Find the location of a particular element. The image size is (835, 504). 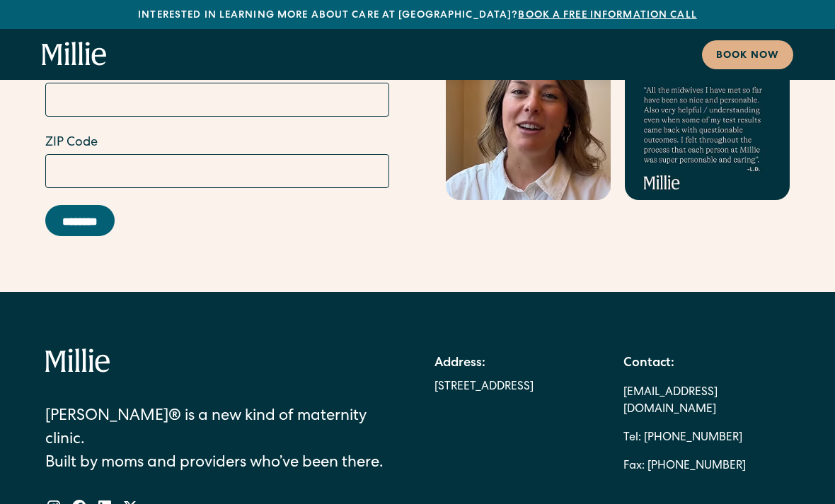

label: ZIP Code is located at coordinates (217, 143).